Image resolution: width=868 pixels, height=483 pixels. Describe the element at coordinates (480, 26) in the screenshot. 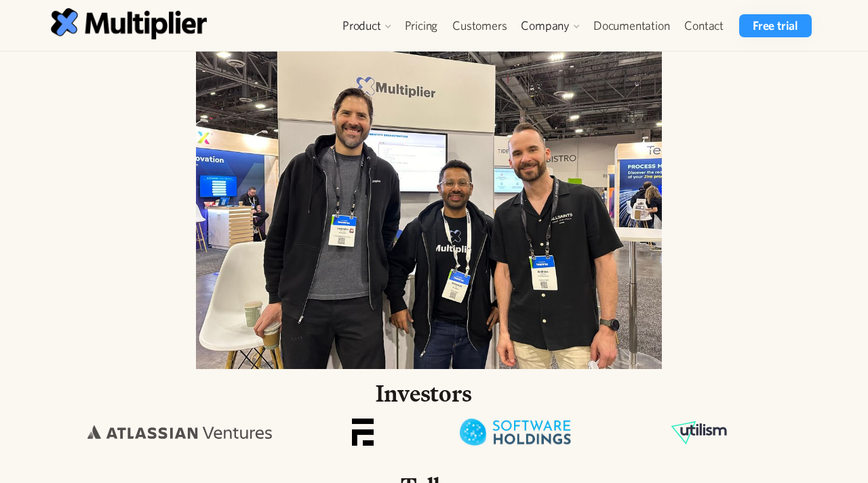

I see `a: Customers` at that location.